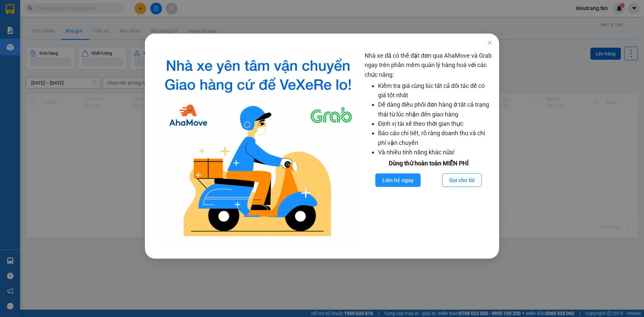 The image size is (644, 317). What do you see at coordinates (462, 180) in the screenshot?
I see `button: Gọi cho tôi` at bounding box center [462, 180].